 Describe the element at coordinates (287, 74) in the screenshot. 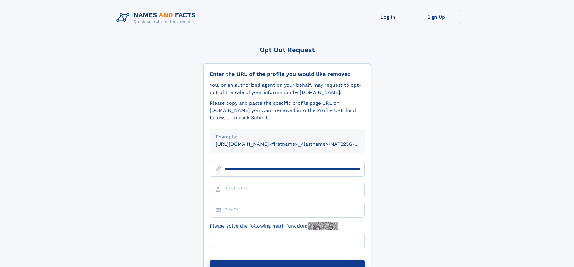

I see `div: Enter the URL of the profile you would like removed` at that location.